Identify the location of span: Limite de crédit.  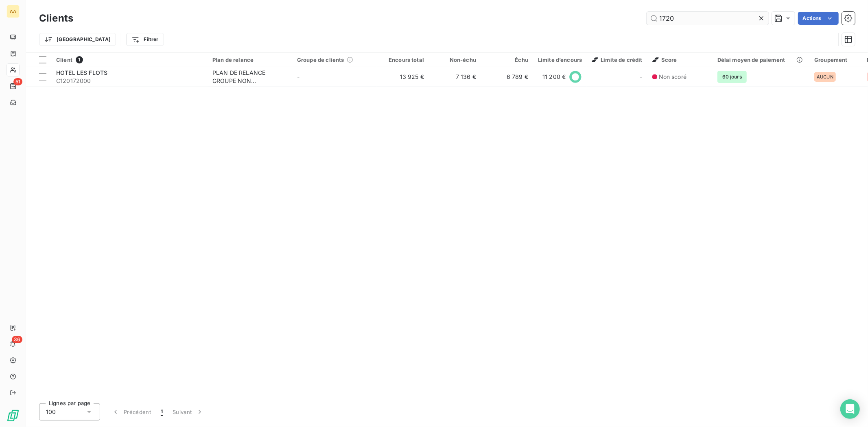
(617, 60).